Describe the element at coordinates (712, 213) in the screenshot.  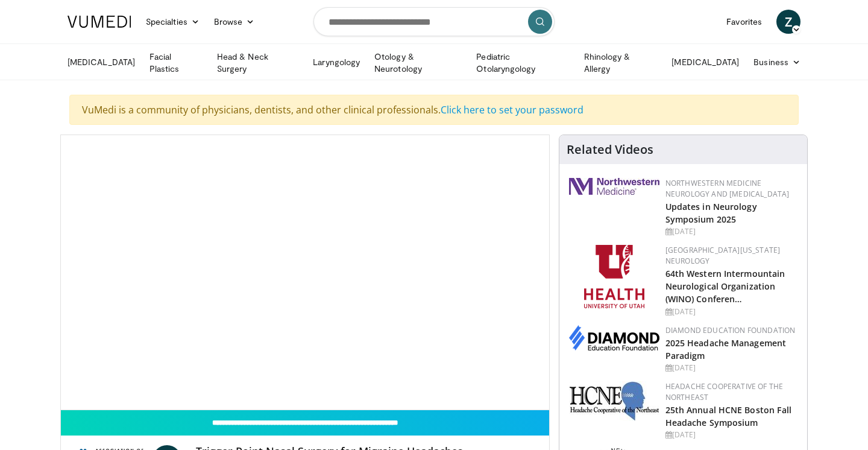
I see `a: Updates in Neurology Symposium 2025` at that location.